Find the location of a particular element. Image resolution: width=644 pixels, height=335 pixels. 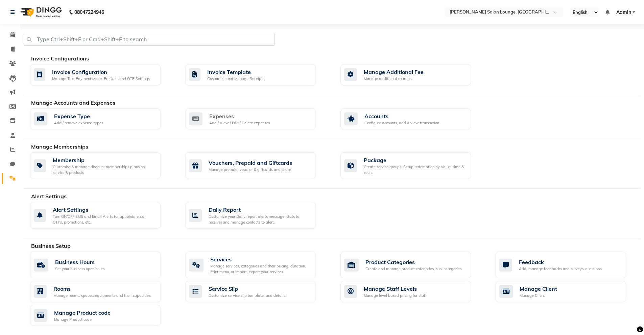

img: logo is located at coordinates (40, 12).